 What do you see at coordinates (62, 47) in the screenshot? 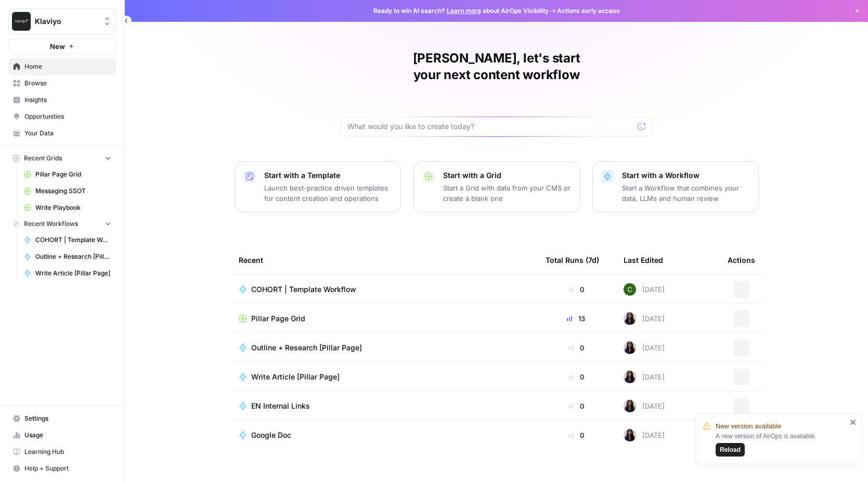
I see `button: New` at bounding box center [62, 47].